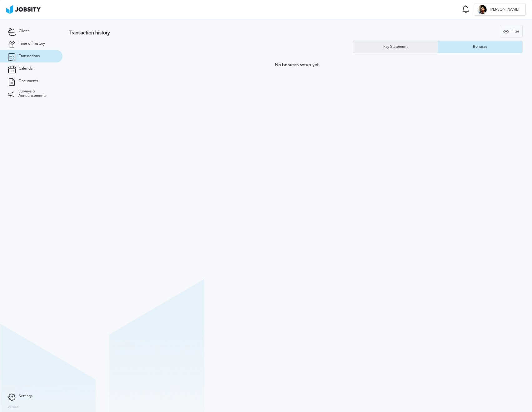  What do you see at coordinates (396, 47) in the screenshot?
I see `div: Pay Statement` at bounding box center [396, 47].